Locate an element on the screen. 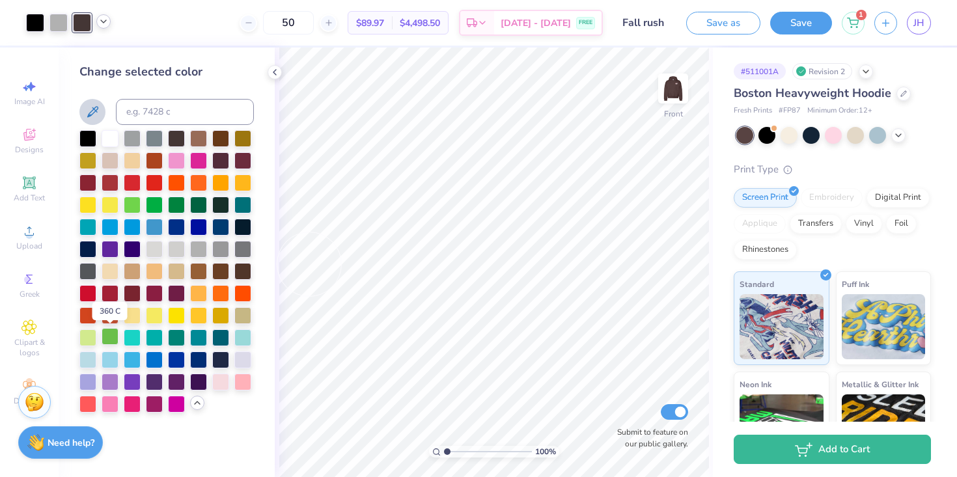  div: Digital Print is located at coordinates (898, 198).